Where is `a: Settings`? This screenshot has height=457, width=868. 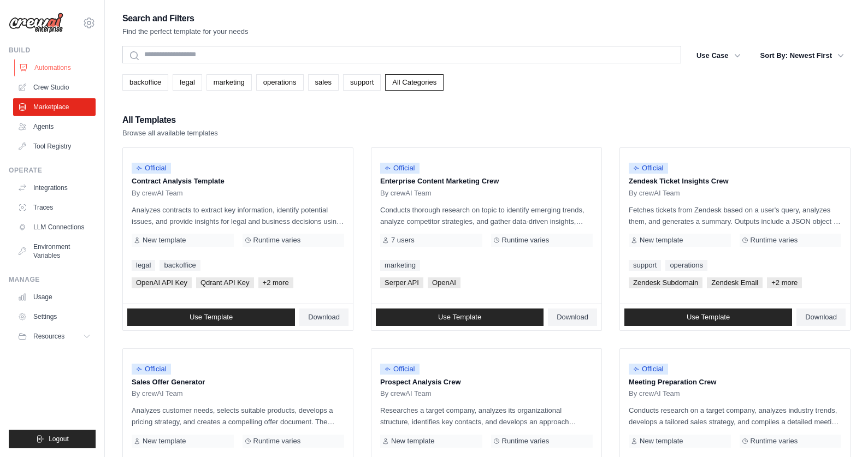
a: Settings is located at coordinates (54, 317).